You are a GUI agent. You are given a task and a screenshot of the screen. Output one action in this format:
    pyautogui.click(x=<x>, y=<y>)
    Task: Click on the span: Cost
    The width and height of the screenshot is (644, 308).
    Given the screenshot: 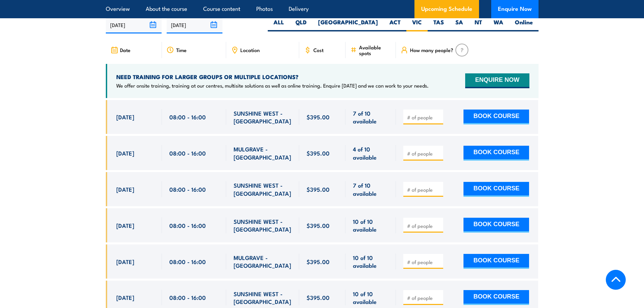 What is the action you would take?
    pyautogui.click(x=318, y=50)
    